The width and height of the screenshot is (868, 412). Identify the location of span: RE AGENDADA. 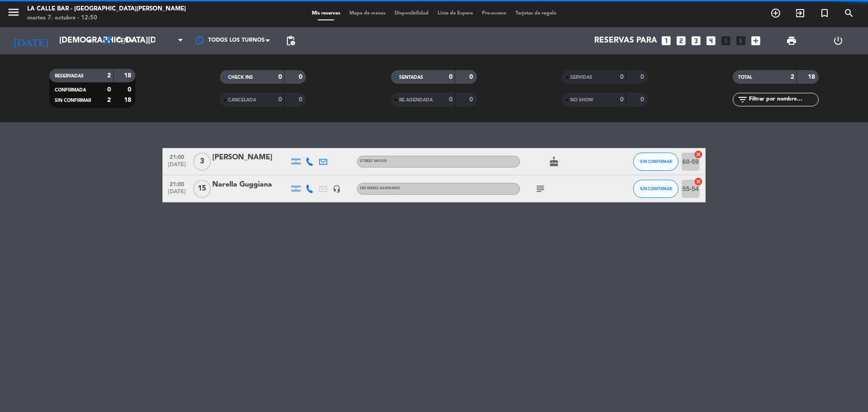
(416, 100).